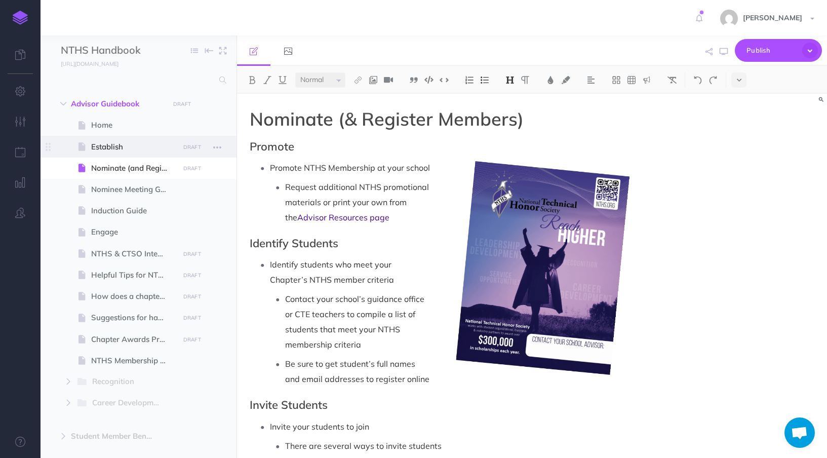  I want to click on span: Advisor Guidebook, so click(117, 104).